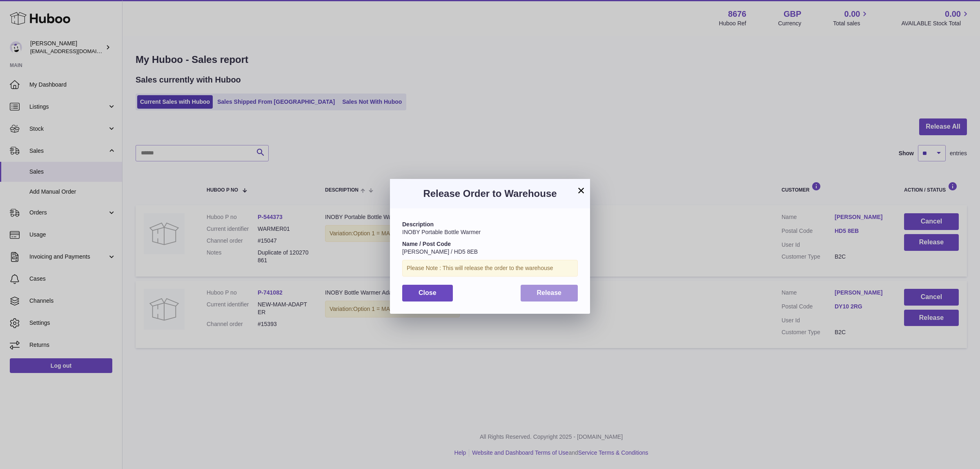 The height and width of the screenshot is (469, 980). Describe the element at coordinates (549, 293) in the screenshot. I see `button: Release` at that location.